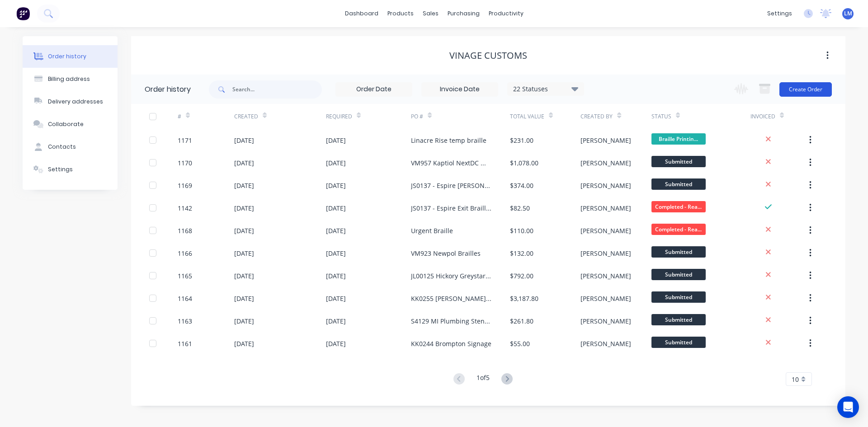 Image resolution: width=868 pixels, height=427 pixels. I want to click on button: Billing address, so click(70, 79).